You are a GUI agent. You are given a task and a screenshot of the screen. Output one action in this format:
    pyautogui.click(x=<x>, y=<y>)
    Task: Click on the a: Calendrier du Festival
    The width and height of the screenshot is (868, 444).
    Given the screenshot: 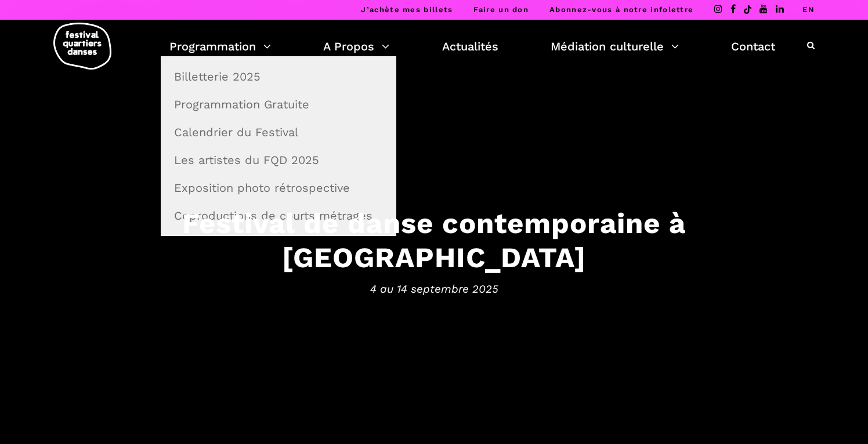 What is the action you would take?
    pyautogui.click(x=279, y=132)
    